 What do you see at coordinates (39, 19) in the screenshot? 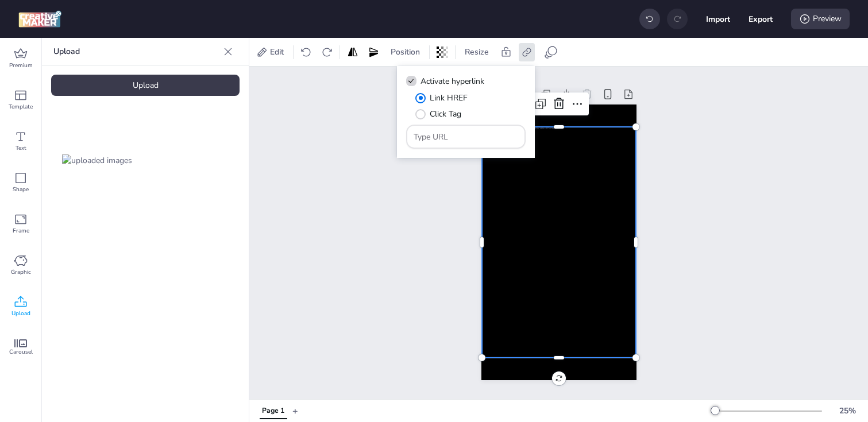
I see `img: logo Creative Maker` at bounding box center [39, 19].